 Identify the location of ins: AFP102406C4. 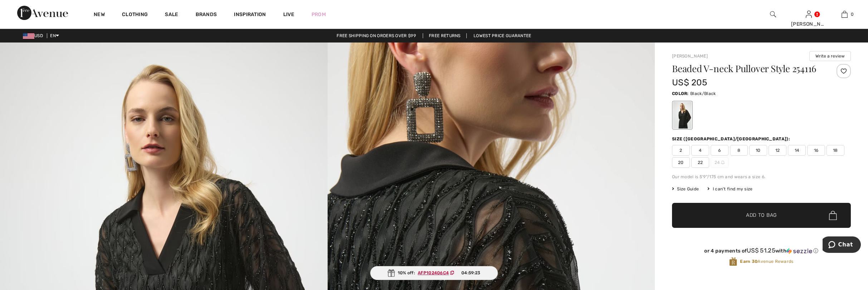
(433, 273).